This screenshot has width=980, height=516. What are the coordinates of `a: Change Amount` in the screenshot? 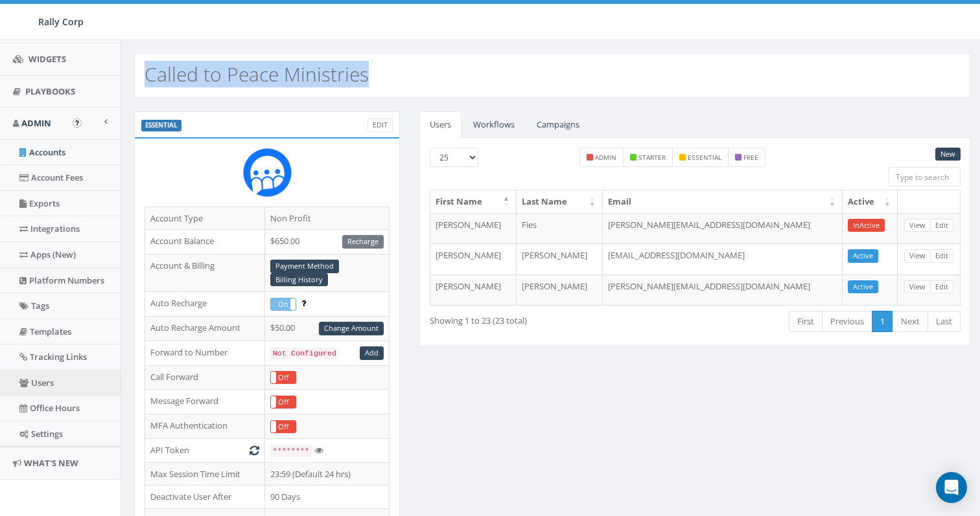 It's located at (351, 328).